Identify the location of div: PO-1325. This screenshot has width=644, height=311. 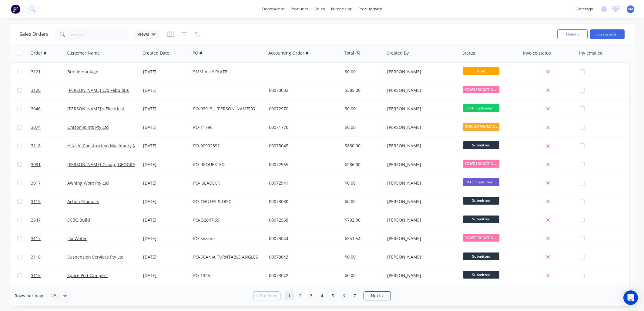
(227, 275).